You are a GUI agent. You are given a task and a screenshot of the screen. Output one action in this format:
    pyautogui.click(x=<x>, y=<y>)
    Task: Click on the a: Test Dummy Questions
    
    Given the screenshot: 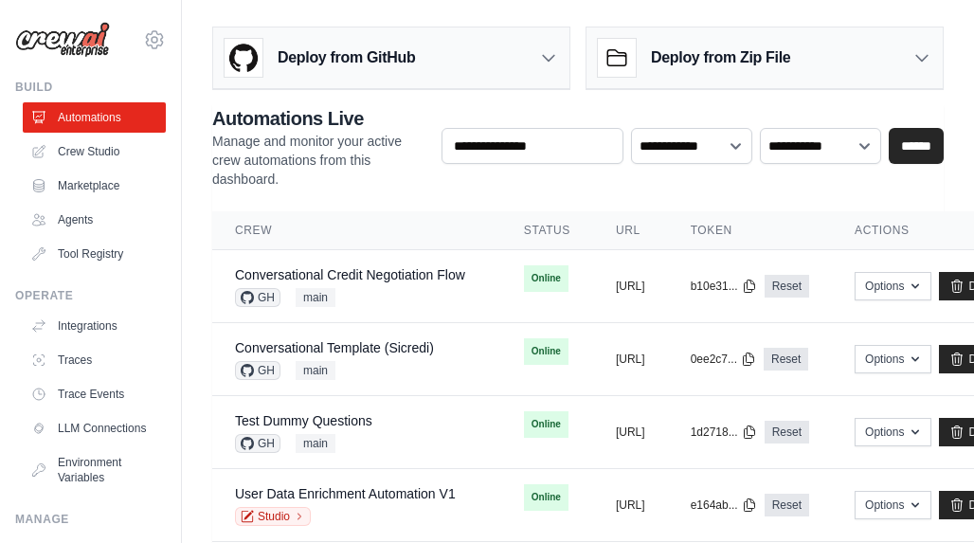 What is the action you would take?
    pyautogui.click(x=303, y=421)
    